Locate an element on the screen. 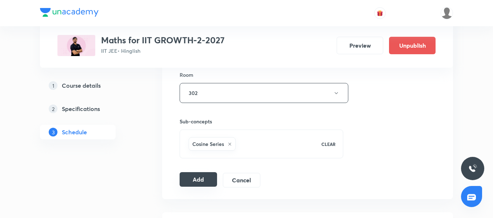 The image size is (493, 218). a: 2Specifications is located at coordinates (89, 109).